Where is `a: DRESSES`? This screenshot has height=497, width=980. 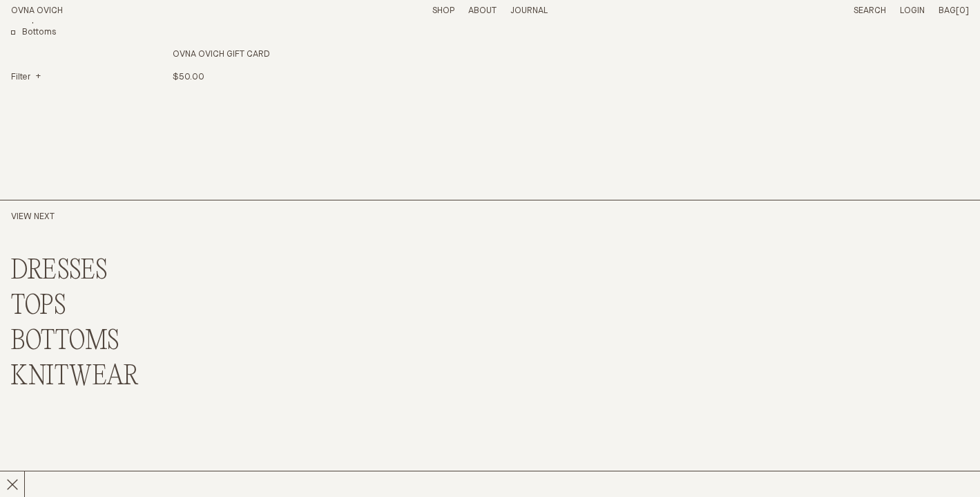
a: DRESSES is located at coordinates (60, 270).